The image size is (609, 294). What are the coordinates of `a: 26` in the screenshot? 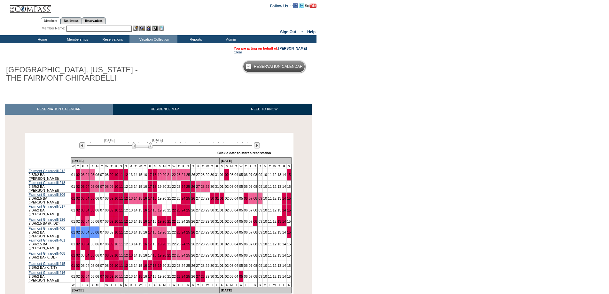 It's located at (193, 198).